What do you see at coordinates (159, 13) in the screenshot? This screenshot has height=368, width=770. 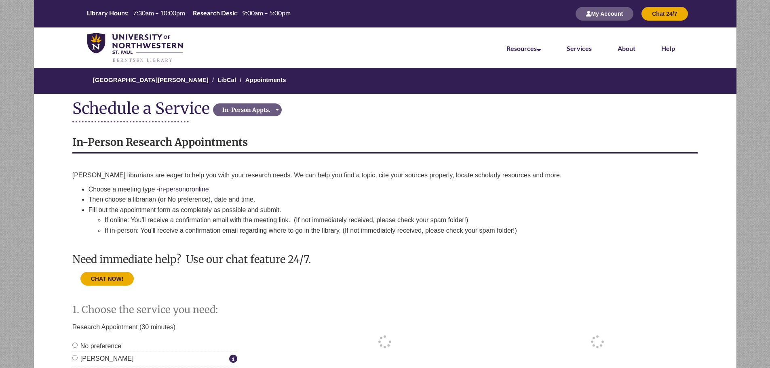 I see `span: 7:30am – 10:00pm` at bounding box center [159, 13].